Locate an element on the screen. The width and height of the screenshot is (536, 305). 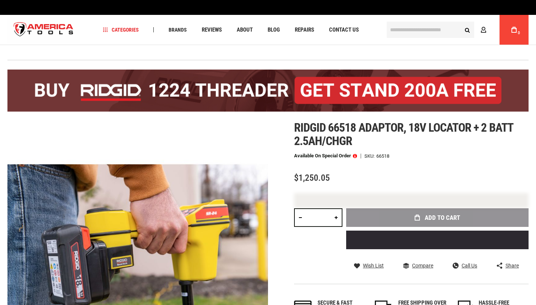
span: 0 is located at coordinates (519, 33).